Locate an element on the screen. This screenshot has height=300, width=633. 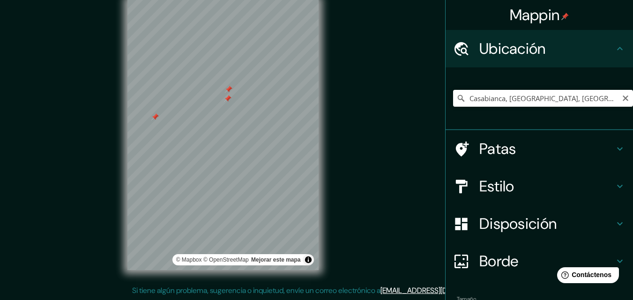
img: pin-icon.png is located at coordinates (565, 16).